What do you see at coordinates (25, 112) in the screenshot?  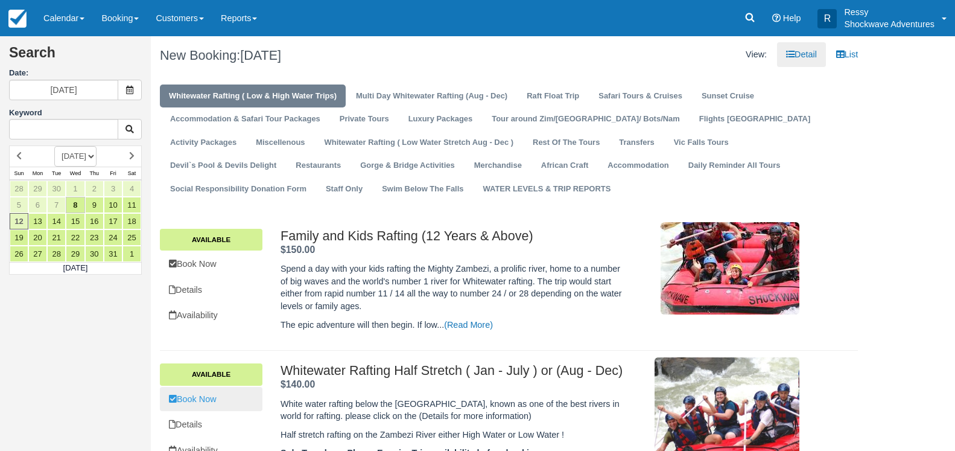 I see `label: Keyword` at bounding box center [25, 112].